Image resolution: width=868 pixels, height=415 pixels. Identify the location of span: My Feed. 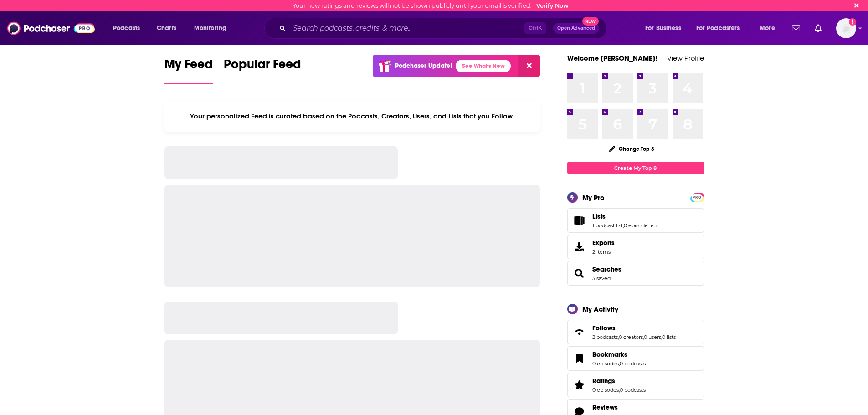
(188, 67).